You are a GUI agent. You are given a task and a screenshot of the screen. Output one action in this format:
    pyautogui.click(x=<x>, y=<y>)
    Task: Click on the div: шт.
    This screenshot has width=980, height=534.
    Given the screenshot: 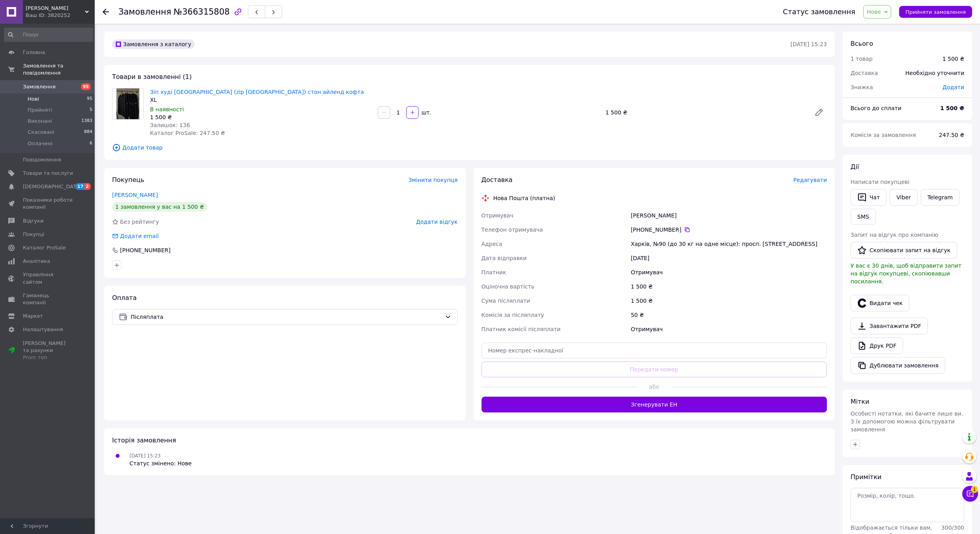 What is the action you would take?
    pyautogui.click(x=426, y=113)
    